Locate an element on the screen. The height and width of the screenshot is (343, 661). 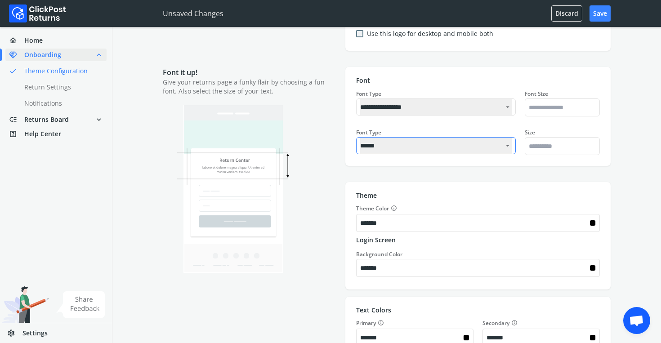
p: Login Screen is located at coordinates (478, 240).